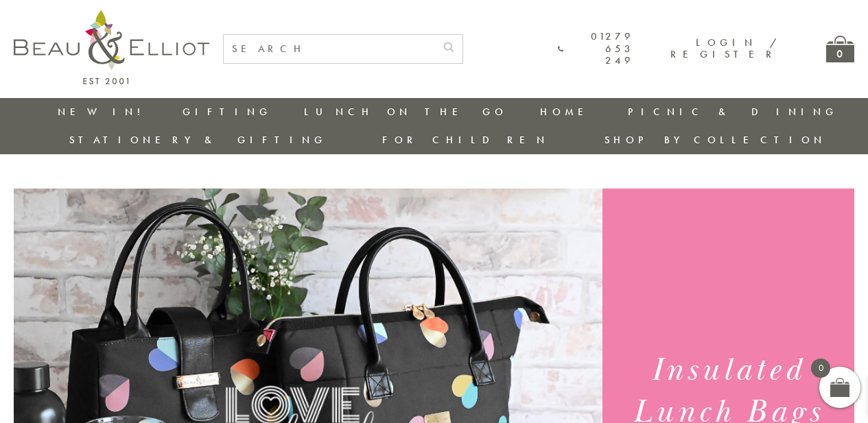 The height and width of the screenshot is (423, 868). What do you see at coordinates (330, 49) in the screenshot?
I see `input: SEARCH` at bounding box center [330, 49].